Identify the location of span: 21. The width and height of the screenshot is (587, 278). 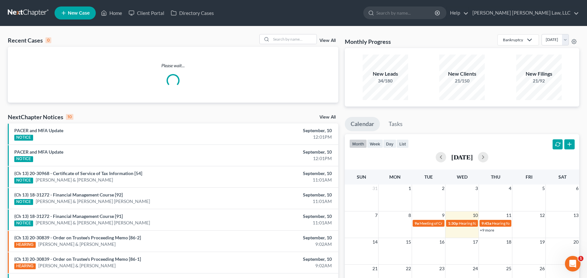
(375, 269).